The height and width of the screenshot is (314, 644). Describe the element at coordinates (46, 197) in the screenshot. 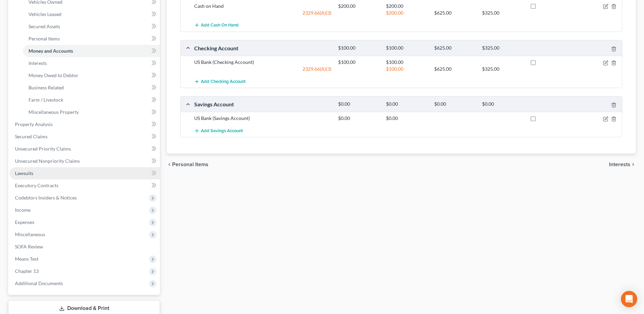

I see `span: Codebtors Insiders & Notices` at that location.